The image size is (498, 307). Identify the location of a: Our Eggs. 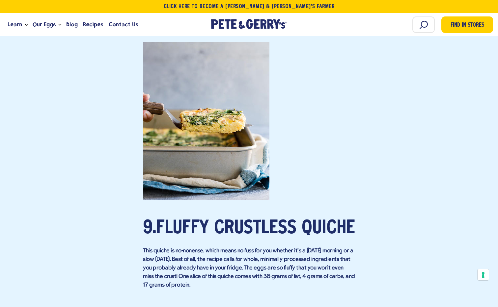
(44, 25).